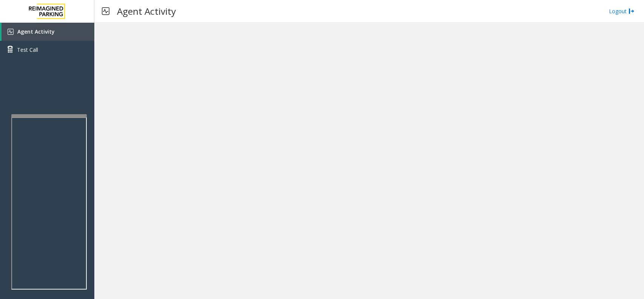  I want to click on img: logout, so click(632, 11).